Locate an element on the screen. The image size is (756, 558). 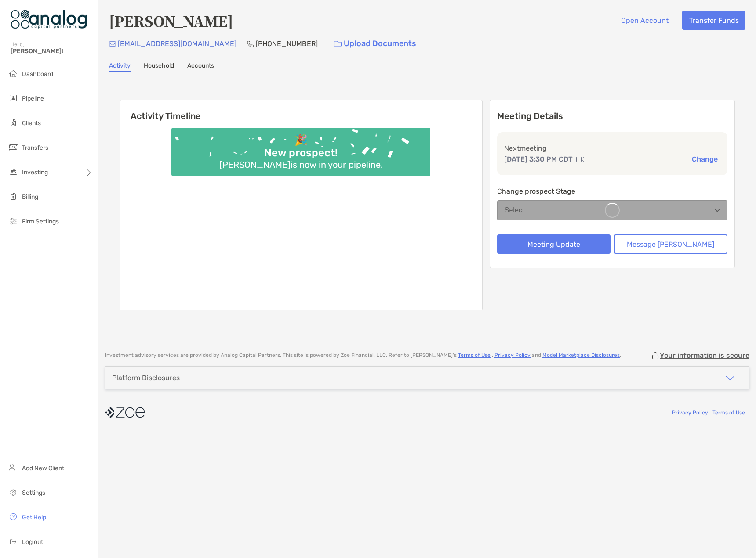
img: pipeline icon is located at coordinates (14, 98).